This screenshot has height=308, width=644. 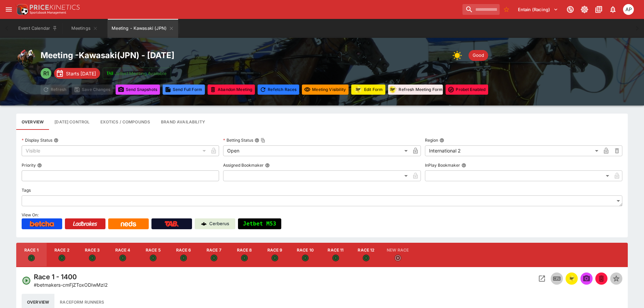 What do you see at coordinates (464, 166) in the screenshot?
I see `button: InPlay Bookmaker` at bounding box center [464, 166].